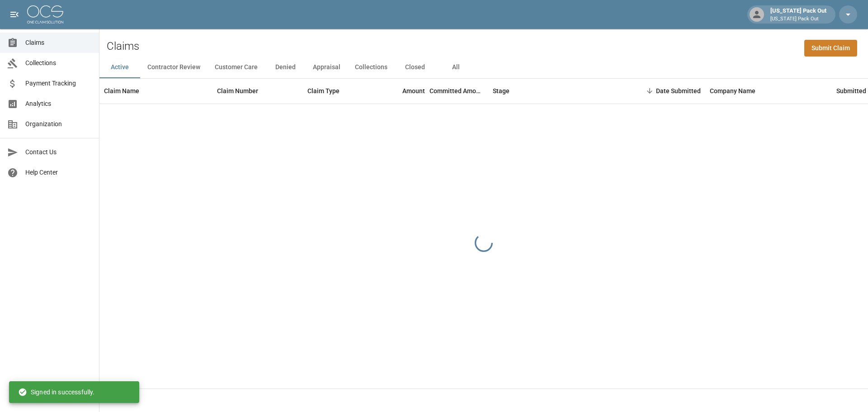 Image resolution: width=868 pixels, height=412 pixels. Describe the element at coordinates (456, 67) in the screenshot. I see `button: All` at that location.